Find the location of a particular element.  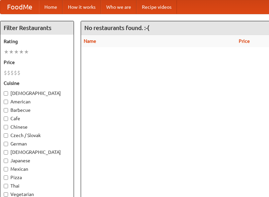

label: German is located at coordinates (37, 143).